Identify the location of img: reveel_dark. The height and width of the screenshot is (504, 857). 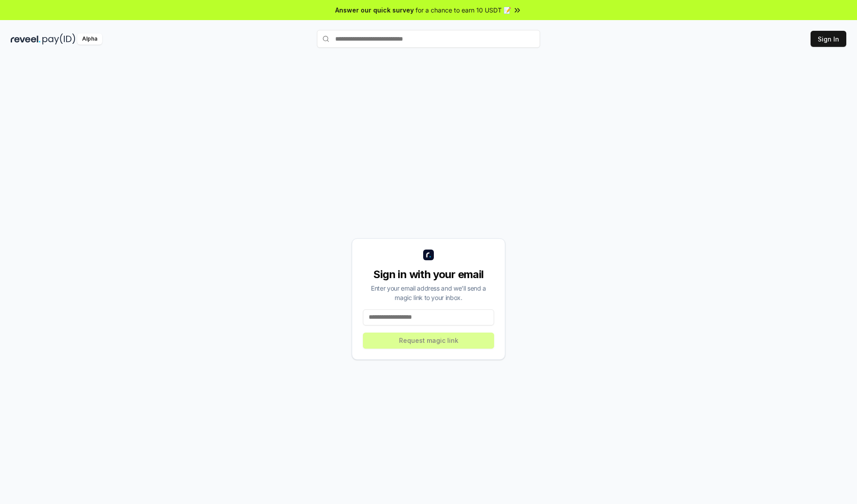
(26, 39).